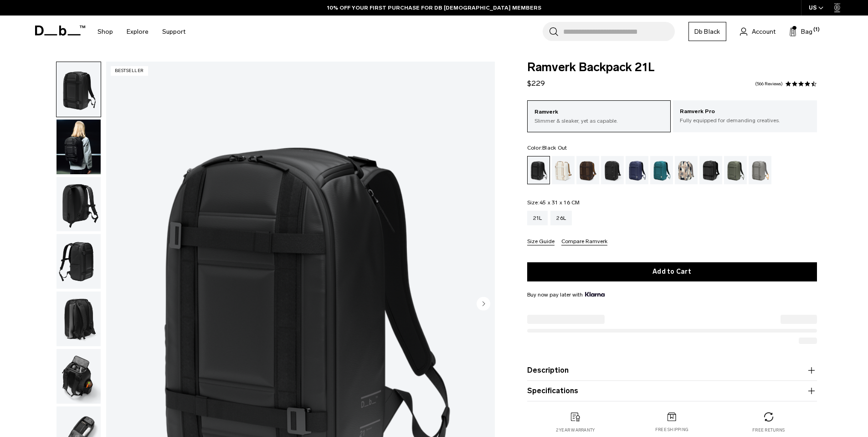 This screenshot has width=868, height=437. Describe the element at coordinates (672, 429) in the screenshot. I see `p: Free shipping` at that location.